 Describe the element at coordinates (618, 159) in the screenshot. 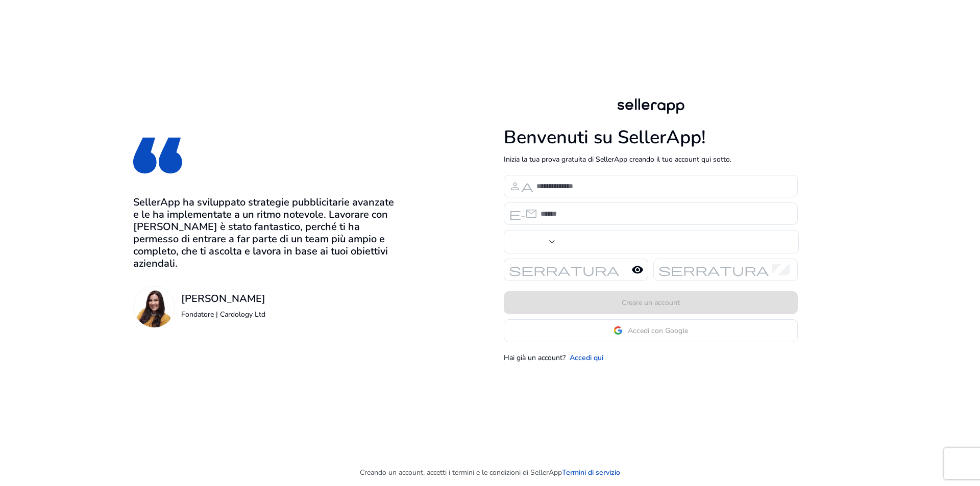

I see `font: Inizia la tua prova gratuita di SellerApp creando il tuo account qui sotto.` at that location.